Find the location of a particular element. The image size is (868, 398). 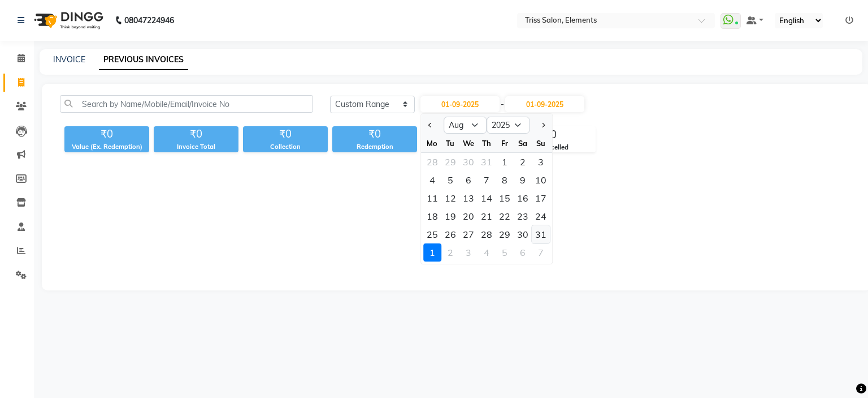

input: End Date is located at coordinates (545, 104).